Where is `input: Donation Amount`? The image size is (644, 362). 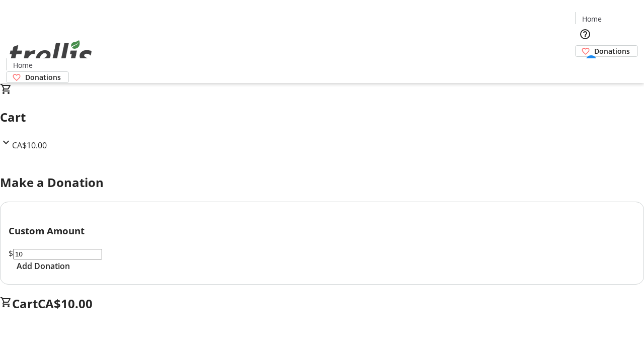
input: Donation Amount is located at coordinates (58, 254).